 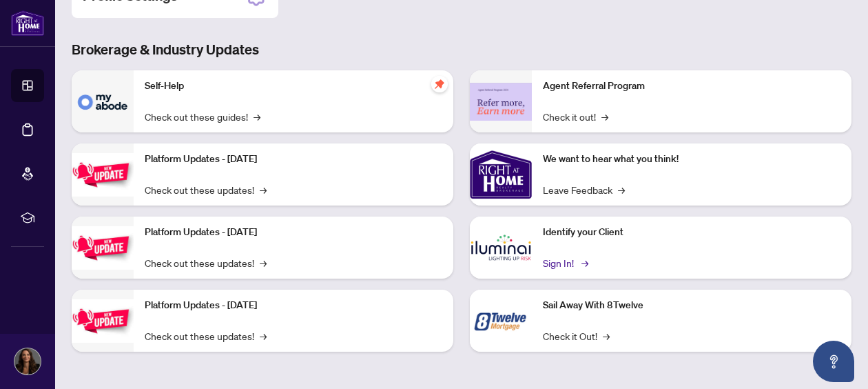 I want to click on a: Sign In!→, so click(x=565, y=263).